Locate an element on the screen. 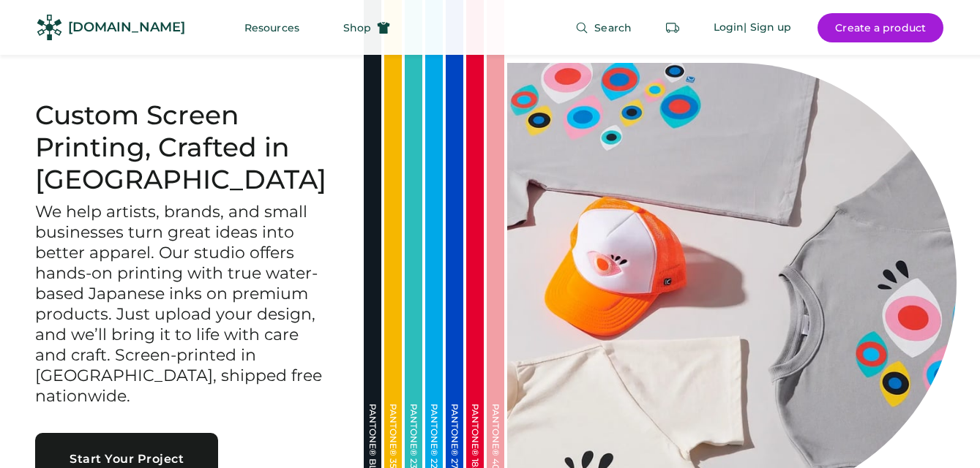 The height and width of the screenshot is (468, 980). button: Retrieve an order is located at coordinates (672, 28).